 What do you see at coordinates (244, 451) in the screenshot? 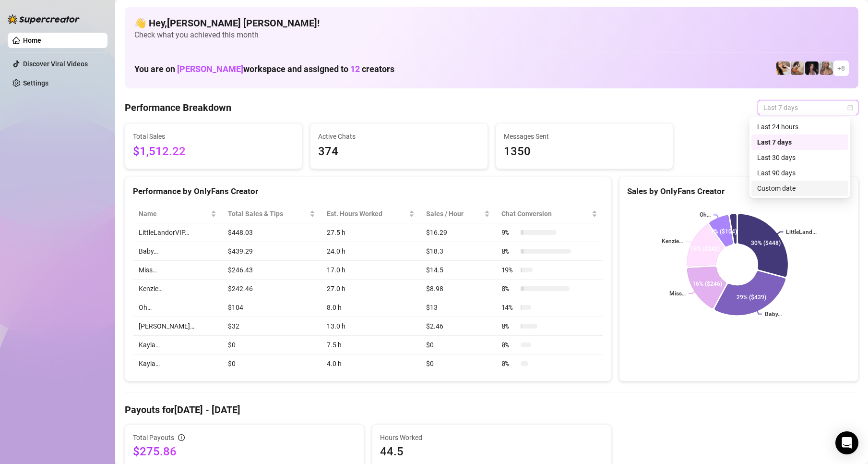
I see `span: $275.86` at bounding box center [244, 451].